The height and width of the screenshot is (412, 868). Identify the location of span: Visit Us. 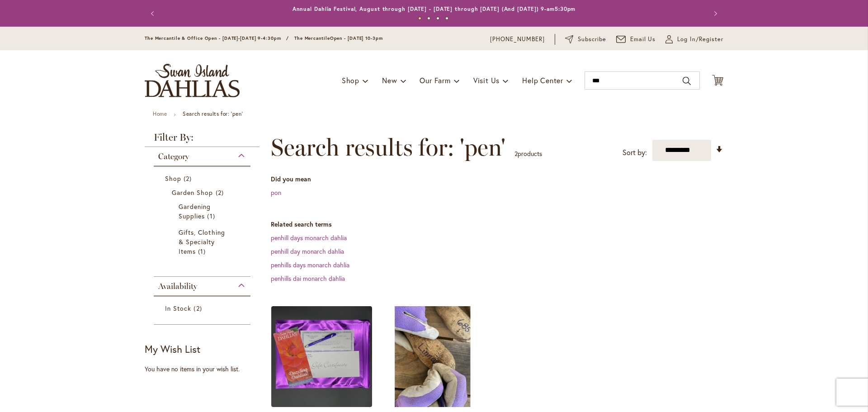
(487, 80).